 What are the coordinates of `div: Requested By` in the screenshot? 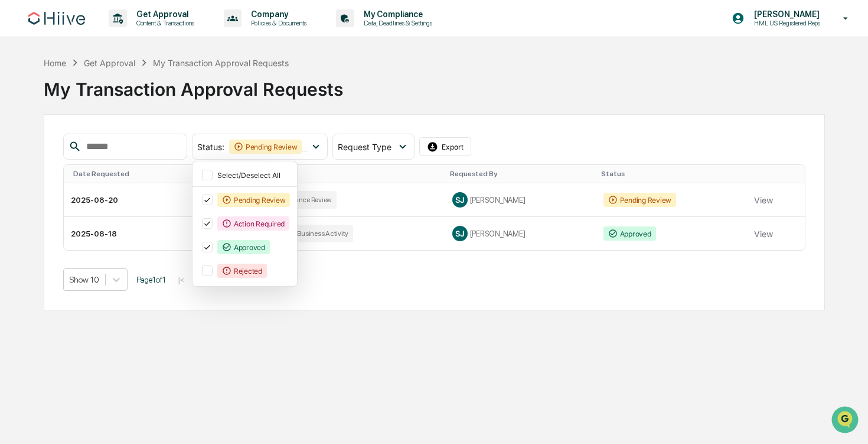 It's located at (521, 174).